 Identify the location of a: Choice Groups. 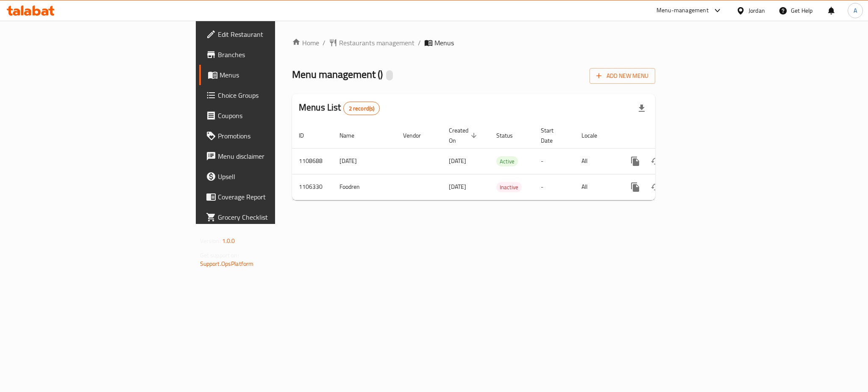
(270, 96).